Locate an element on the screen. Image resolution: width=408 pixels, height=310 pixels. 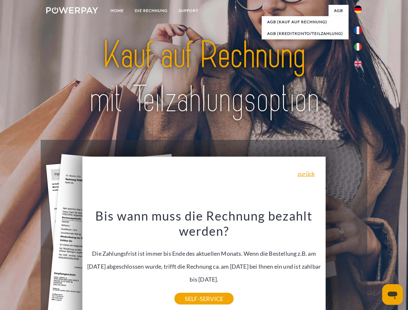
a: SELF-SERVICE is located at coordinates (204, 299).